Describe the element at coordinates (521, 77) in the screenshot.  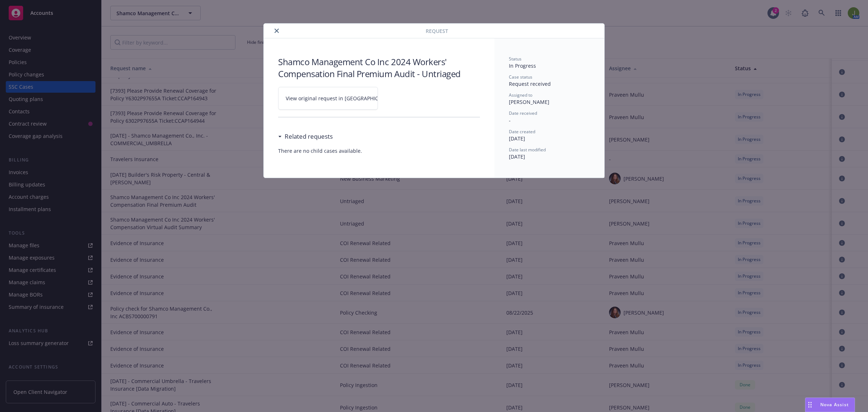
I see `span: Case status` at that location.